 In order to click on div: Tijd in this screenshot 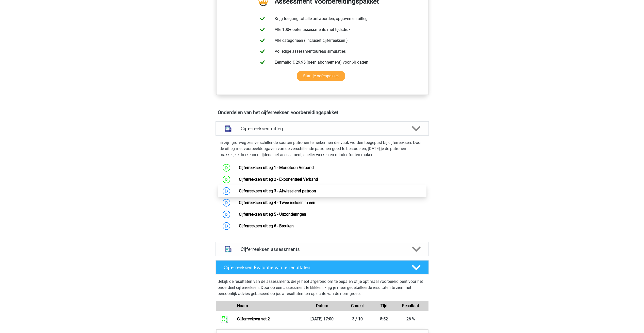, I will do `click(384, 306)`.